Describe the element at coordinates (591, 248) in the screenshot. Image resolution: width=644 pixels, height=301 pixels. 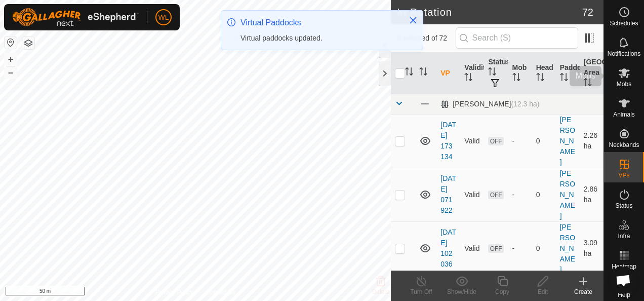
I see `td: 3.09 ha` at that location.